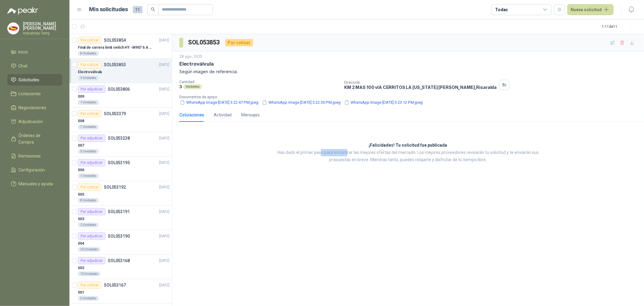 The height and width of the screenshot is (306, 644). What do you see at coordinates (35, 156) in the screenshot?
I see `a: Remisiones` at bounding box center [35, 156].